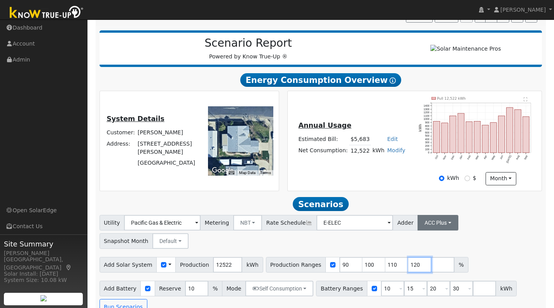 Image resolution: width=554 pixels, height=308 pixels. Describe the element at coordinates (128, 265) in the screenshot. I see `span: Add Solar System` at that location.